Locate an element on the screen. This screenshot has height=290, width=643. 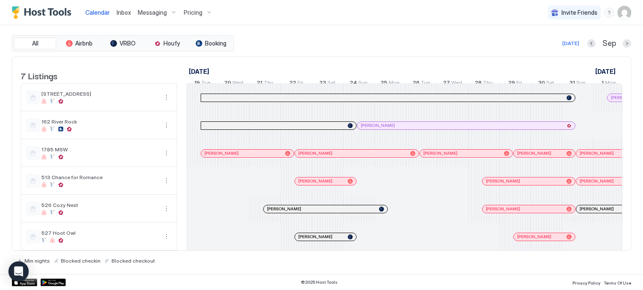
button: Next month is located at coordinates (627, 43).